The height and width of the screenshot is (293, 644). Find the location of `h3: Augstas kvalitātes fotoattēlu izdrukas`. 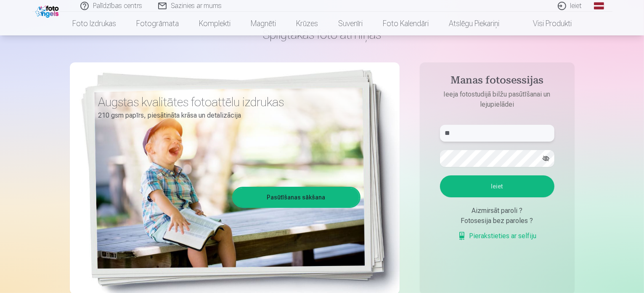

h3: Augstas kvalitātes fotoattēlu izdrukas is located at coordinates (227, 102).